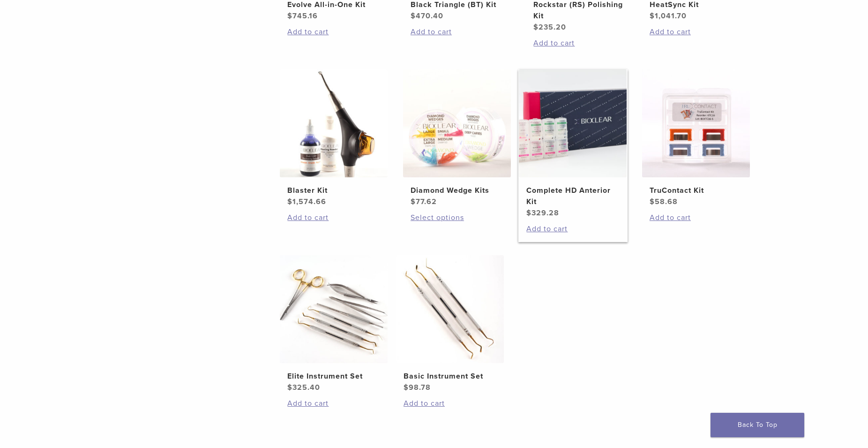 The width and height of the screenshot is (868, 448). What do you see at coordinates (457, 218) in the screenshot?
I see `a: Select options for “Diamond Wedge Kits”` at bounding box center [457, 218].